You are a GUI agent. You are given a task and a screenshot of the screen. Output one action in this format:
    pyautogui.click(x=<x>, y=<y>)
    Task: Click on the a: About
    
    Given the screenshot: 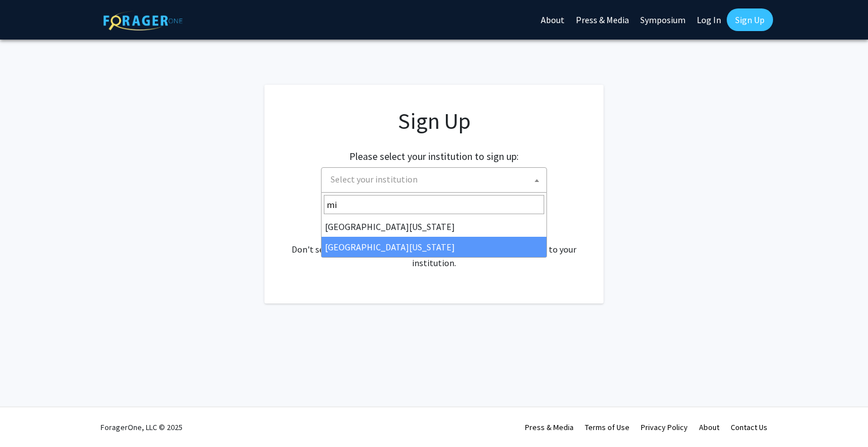 What is the action you would take?
    pyautogui.click(x=709, y=427)
    